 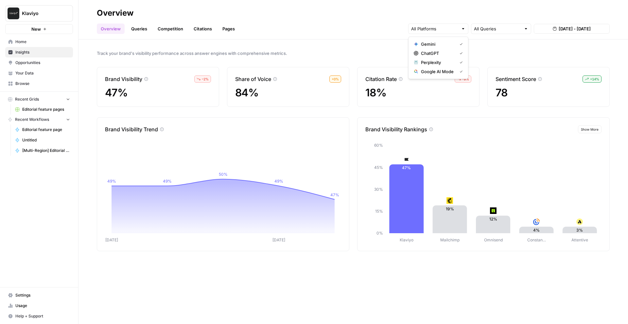 I want to click on a: Usage, so click(x=39, y=306).